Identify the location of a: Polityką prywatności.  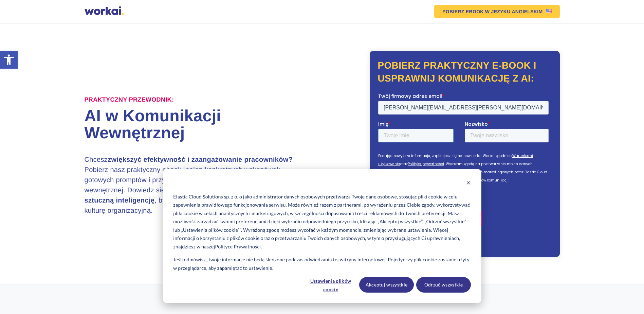
(47, 71).